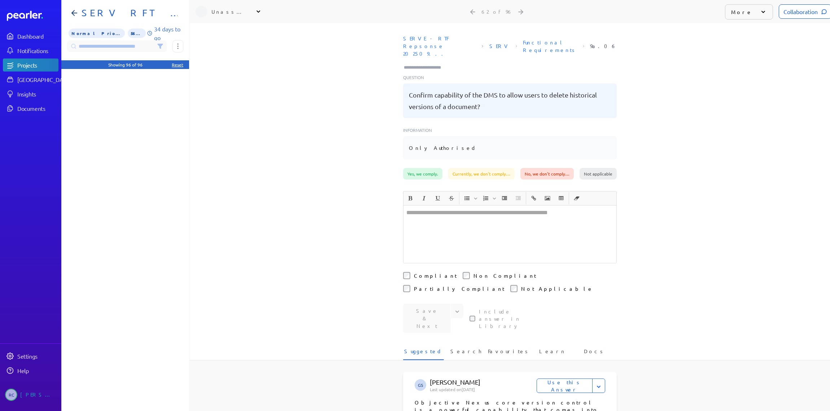 This screenshot has height=411, width=830. I want to click on span: Insert table, so click(561, 198).